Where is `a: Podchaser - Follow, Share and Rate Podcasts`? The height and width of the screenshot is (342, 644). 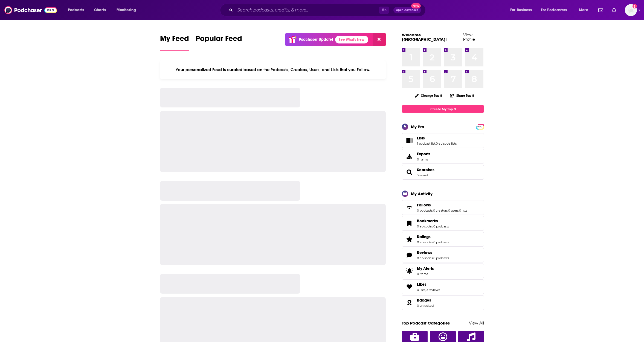
a: Podchaser - Follow, Share and Rate Podcasts is located at coordinates (30, 10).